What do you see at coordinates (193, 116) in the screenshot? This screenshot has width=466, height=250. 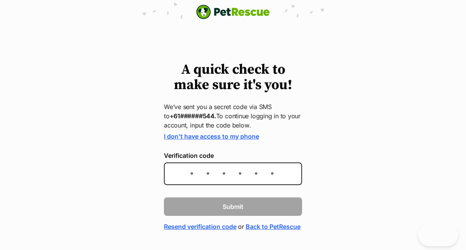 I see `strong: +61######544.` at bounding box center [193, 116].